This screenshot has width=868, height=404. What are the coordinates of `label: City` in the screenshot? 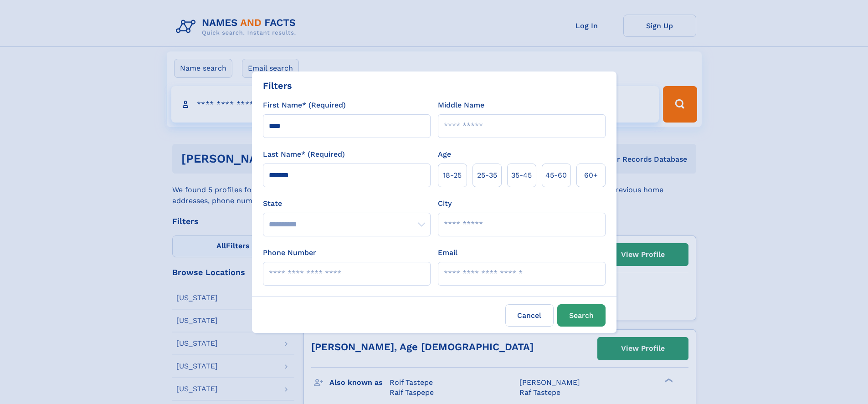 It's located at (444, 204).